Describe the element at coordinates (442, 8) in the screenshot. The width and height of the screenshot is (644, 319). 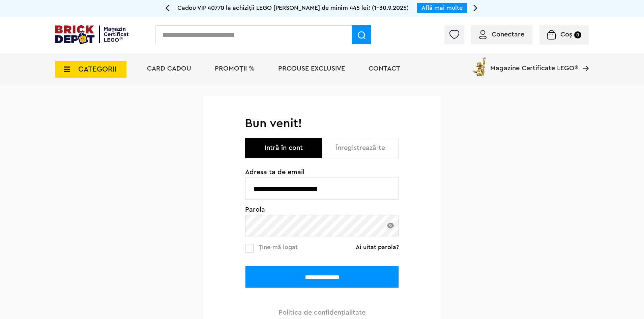
I see `a: Află mai multe` at that location.